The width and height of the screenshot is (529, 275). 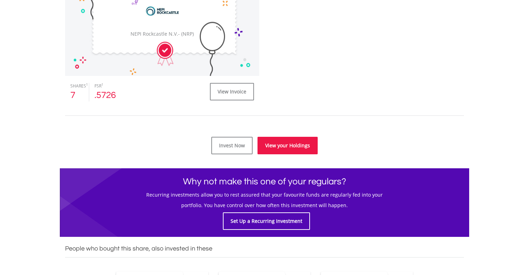 I want to click on h5: portfolio. You have control over how often this investment will happen., so click(x=264, y=205).